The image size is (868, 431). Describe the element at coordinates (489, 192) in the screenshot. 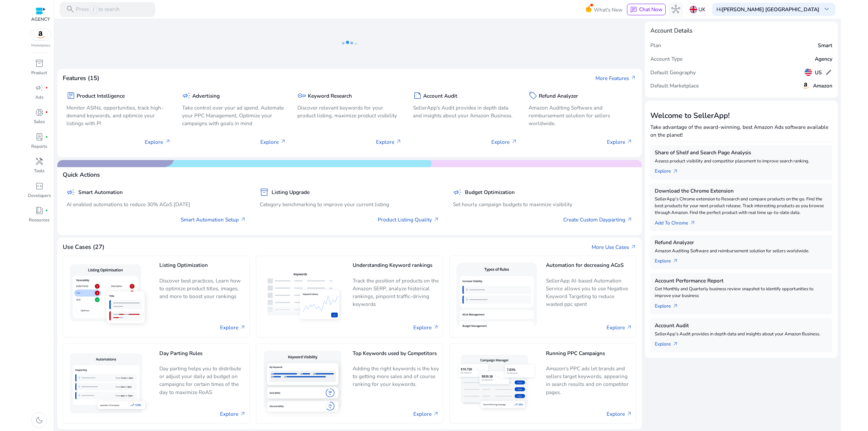

I see `h5: Budget Optimization` at that location.